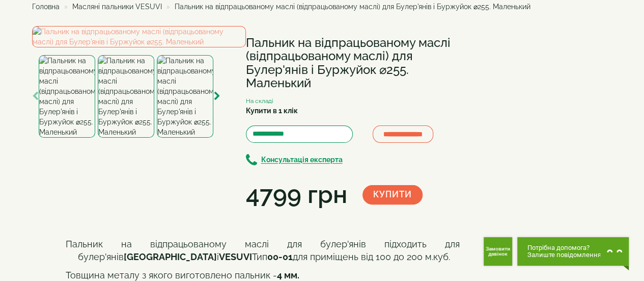  What do you see at coordinates (352, 7) in the screenshot?
I see `span: Пальник на відпрацьованому маслі (відпрацьованому маслі) для Булер'янів і Буржуйок ⌀255. Маленький` at bounding box center [352, 7].